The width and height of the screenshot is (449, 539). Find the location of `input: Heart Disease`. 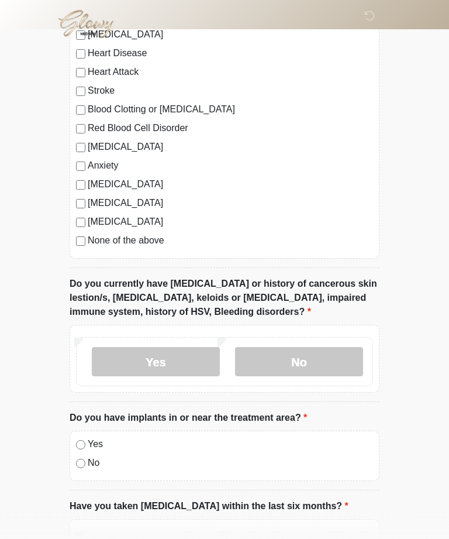

input: Heart Disease is located at coordinates (81, 54).